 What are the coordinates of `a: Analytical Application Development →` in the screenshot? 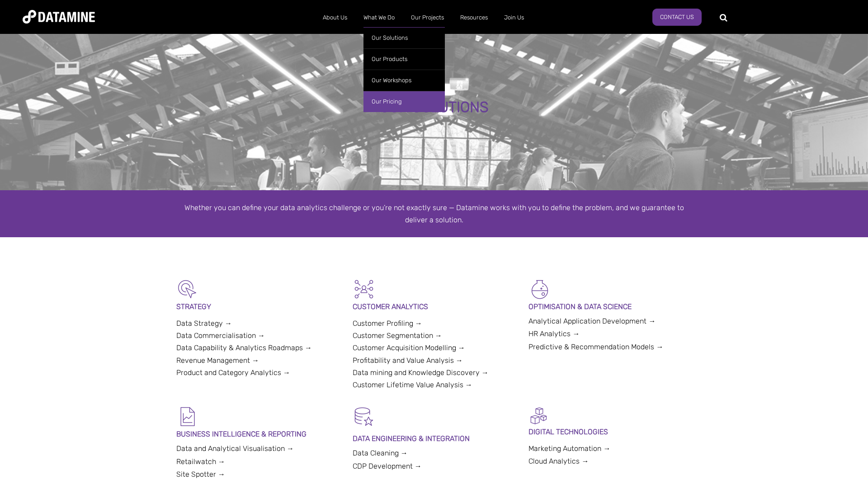 It's located at (592, 321).